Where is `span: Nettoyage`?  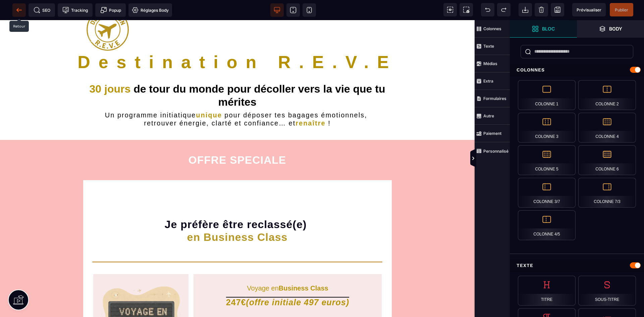
span: Nettoyage is located at coordinates (541, 10).